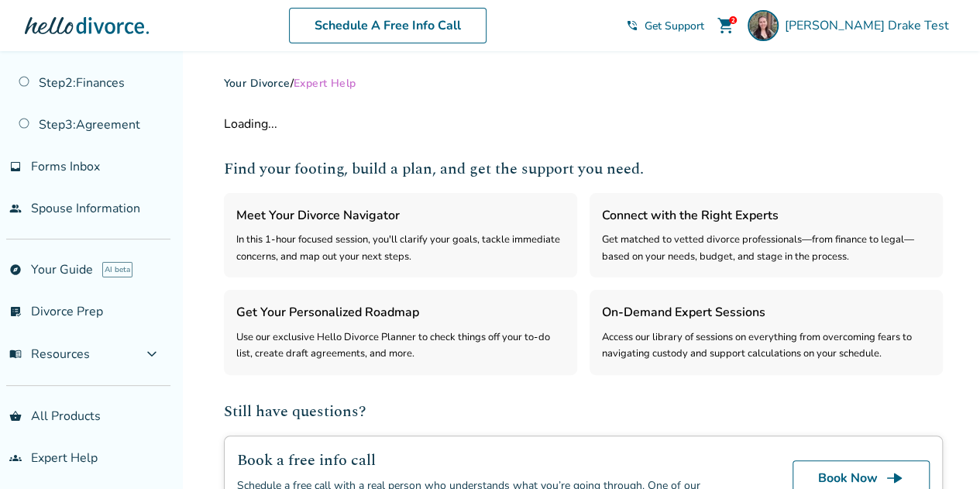 This screenshot has height=489, width=980. Describe the element at coordinates (152, 354) in the screenshot. I see `span: expand_more` at that location.